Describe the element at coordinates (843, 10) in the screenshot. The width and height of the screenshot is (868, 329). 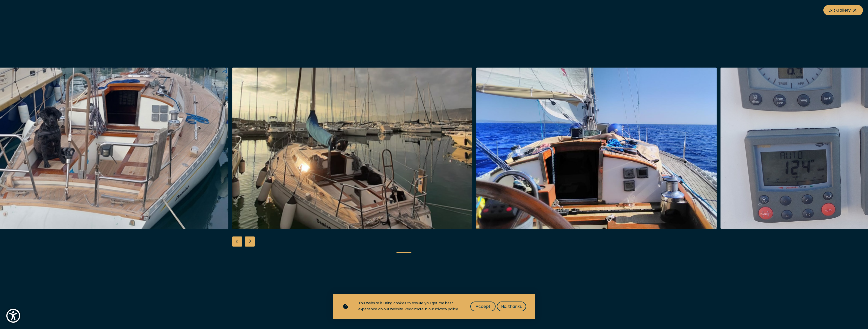
I see `span: Exit Gallery` at that location.